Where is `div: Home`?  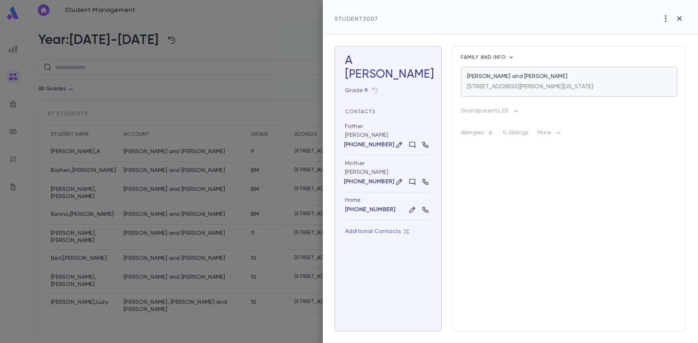 div: Home is located at coordinates (388, 201).